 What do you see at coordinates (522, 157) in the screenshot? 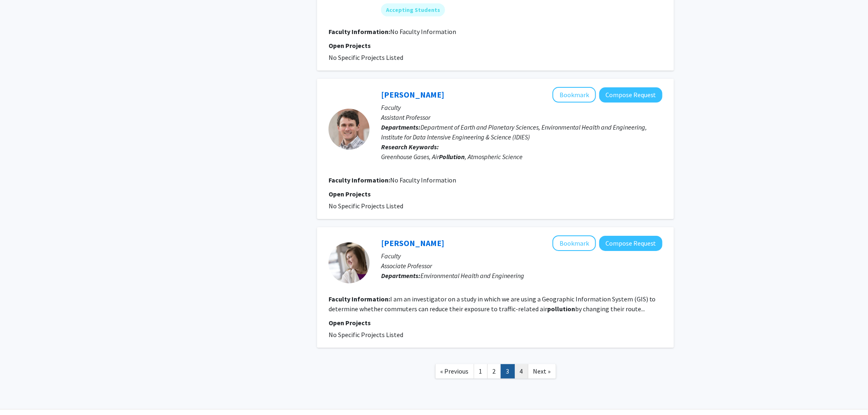
I see `div: Greenhouse Gases, Air , Atmospheric Science` at bounding box center [522, 157].